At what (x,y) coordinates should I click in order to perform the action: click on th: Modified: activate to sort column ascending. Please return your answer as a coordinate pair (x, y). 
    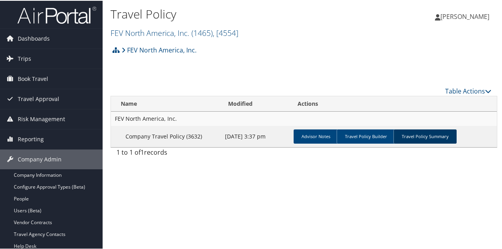
    Looking at the image, I should click on (256, 103).